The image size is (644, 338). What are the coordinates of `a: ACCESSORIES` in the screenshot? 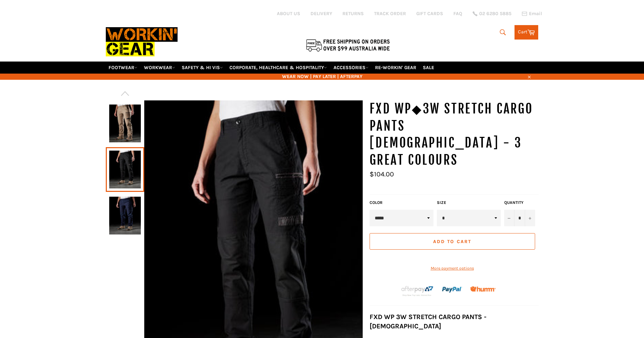 It's located at (351, 68).